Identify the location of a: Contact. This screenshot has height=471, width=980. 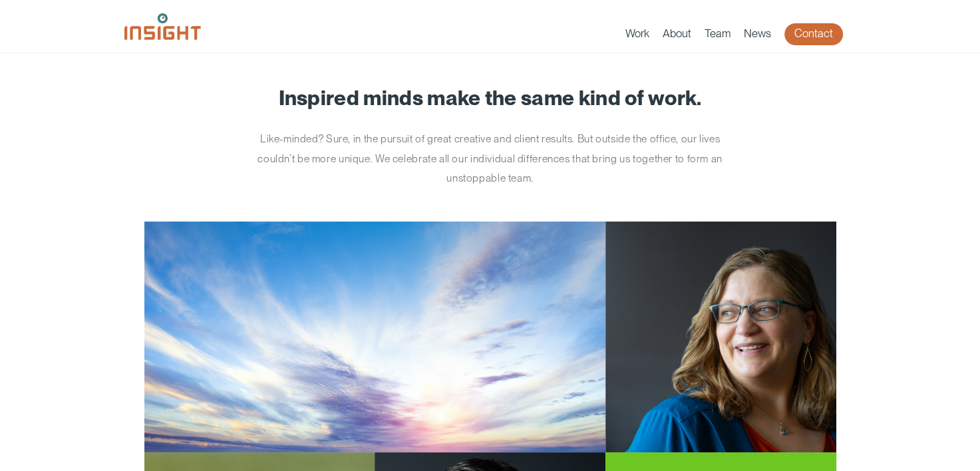
(814, 34).